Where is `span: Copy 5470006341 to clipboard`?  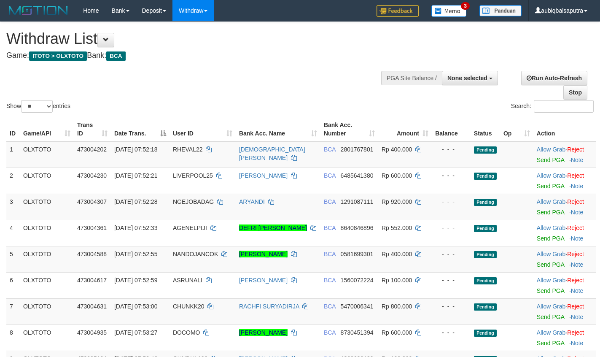 span: Copy 5470006341 to clipboard is located at coordinates (357, 306).